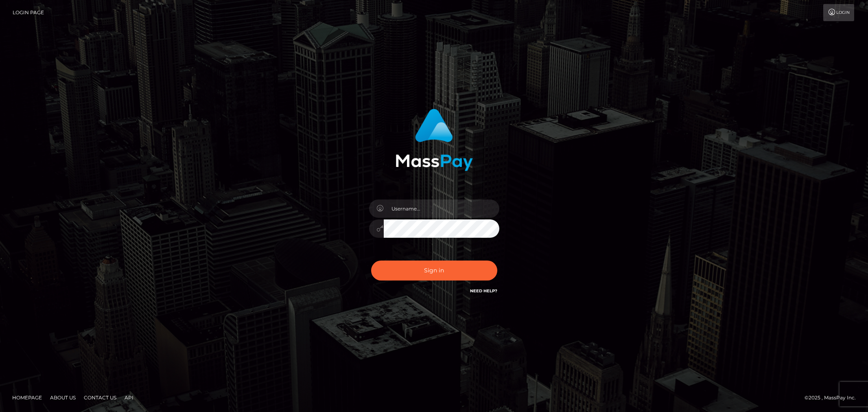  Describe the element at coordinates (483, 291) in the screenshot. I see `a: Need Help?` at that location.